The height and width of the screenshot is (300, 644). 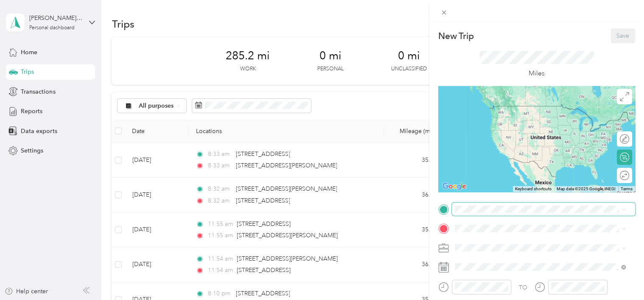 What do you see at coordinates (455, 187) in the screenshot?
I see `a: Open this area in Google Maps (opens a new window)` at bounding box center [455, 187].